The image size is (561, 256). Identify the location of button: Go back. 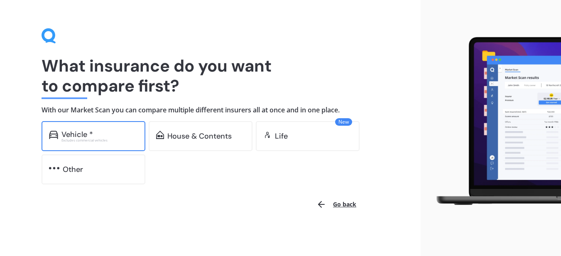
(337, 204).